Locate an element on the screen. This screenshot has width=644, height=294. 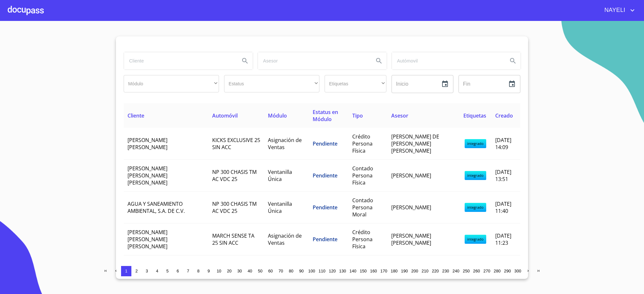
span: 240 is located at coordinates (456, 271).